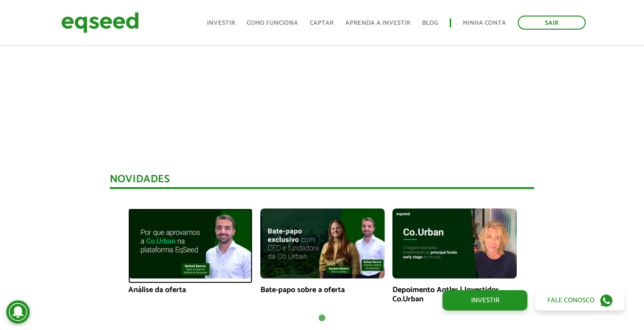 Image resolution: width=644 pixels, height=330 pixels. Describe the element at coordinates (272, 23) in the screenshot. I see `a: Como funciona` at that location.